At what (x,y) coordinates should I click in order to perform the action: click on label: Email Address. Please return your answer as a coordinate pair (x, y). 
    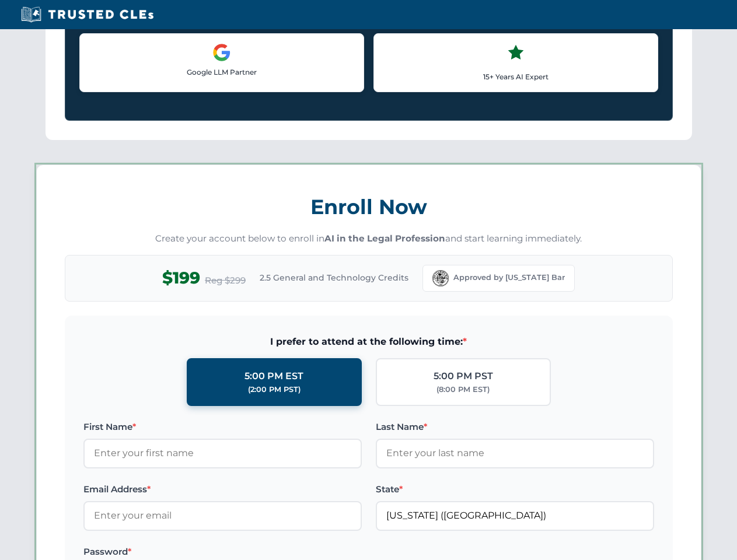
    Looking at the image, I should click on (222, 489).